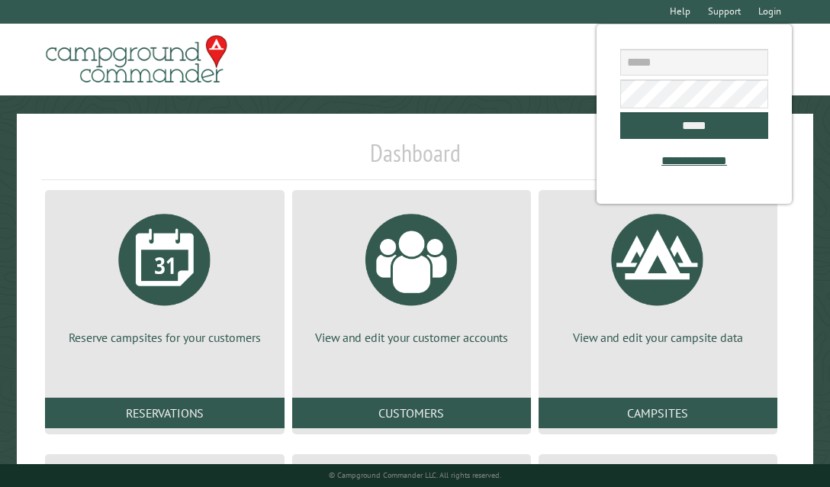 The image size is (830, 487). What do you see at coordinates (411, 413) in the screenshot?
I see `a: Customers` at bounding box center [411, 413].